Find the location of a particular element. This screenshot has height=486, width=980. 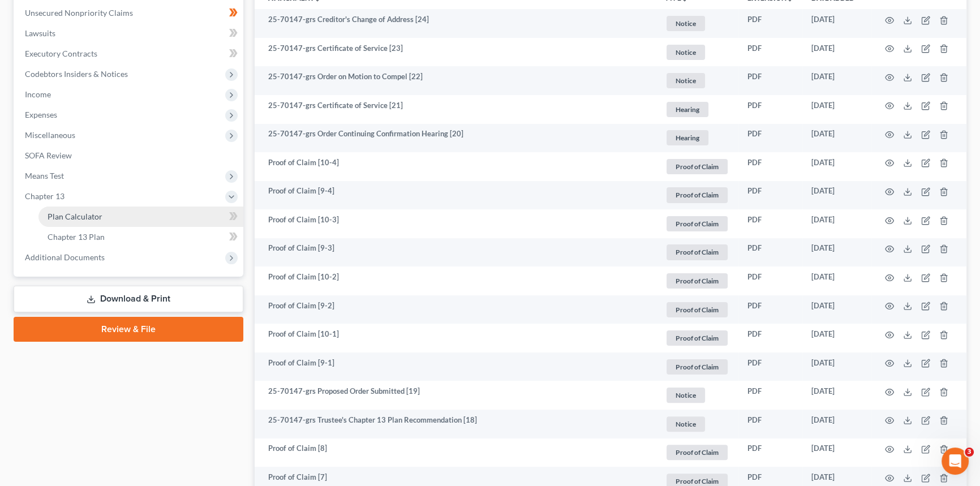

span: Means Test is located at coordinates (44, 176).